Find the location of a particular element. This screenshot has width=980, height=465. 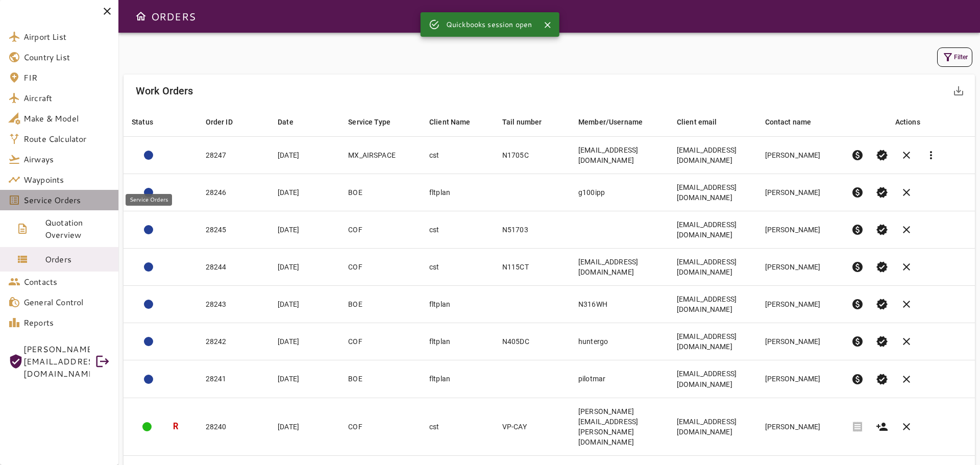

div: Status is located at coordinates (143, 121).